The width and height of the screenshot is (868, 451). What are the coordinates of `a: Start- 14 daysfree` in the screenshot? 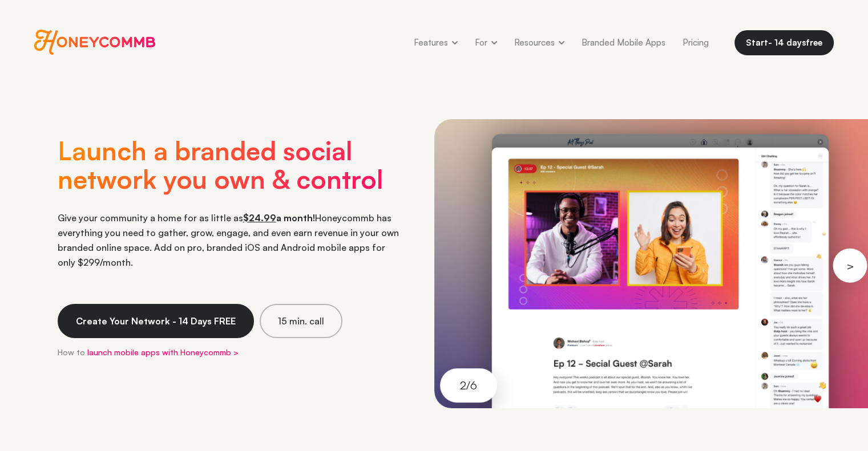 It's located at (784, 43).